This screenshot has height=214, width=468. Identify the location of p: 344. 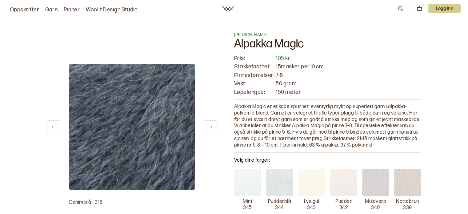
(279, 208).